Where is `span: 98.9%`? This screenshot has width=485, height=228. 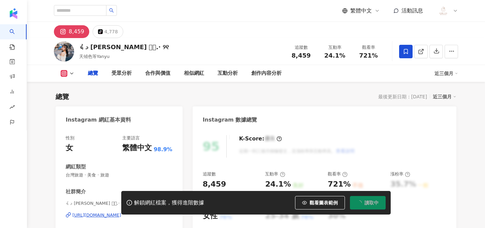
span: 98.9% is located at coordinates (163, 150).